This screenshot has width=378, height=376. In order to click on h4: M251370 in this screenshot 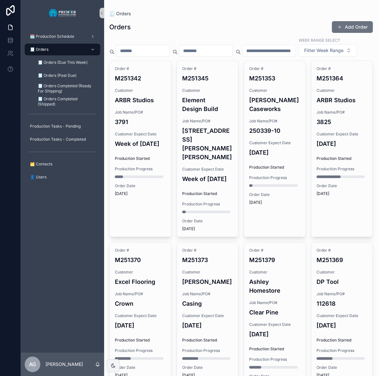, I will do `click(140, 260)`.